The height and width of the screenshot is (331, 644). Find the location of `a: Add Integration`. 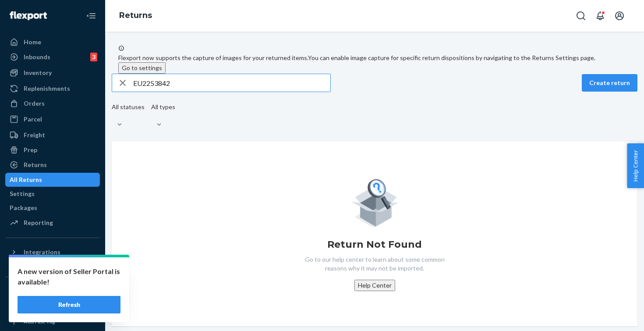

a: Add Integration is located at coordinates (52, 268).